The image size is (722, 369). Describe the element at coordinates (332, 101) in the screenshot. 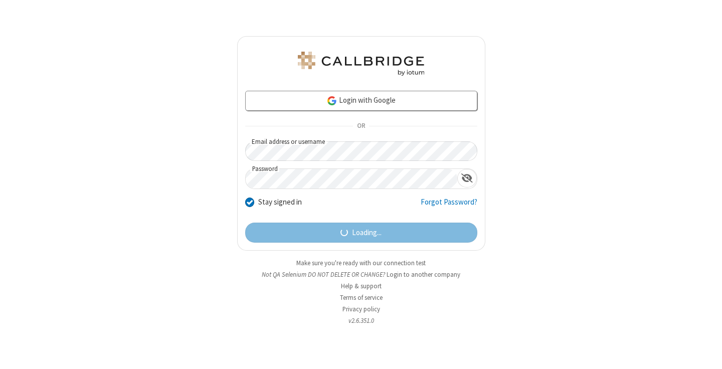

I see `img: google-icon.png` at that location.